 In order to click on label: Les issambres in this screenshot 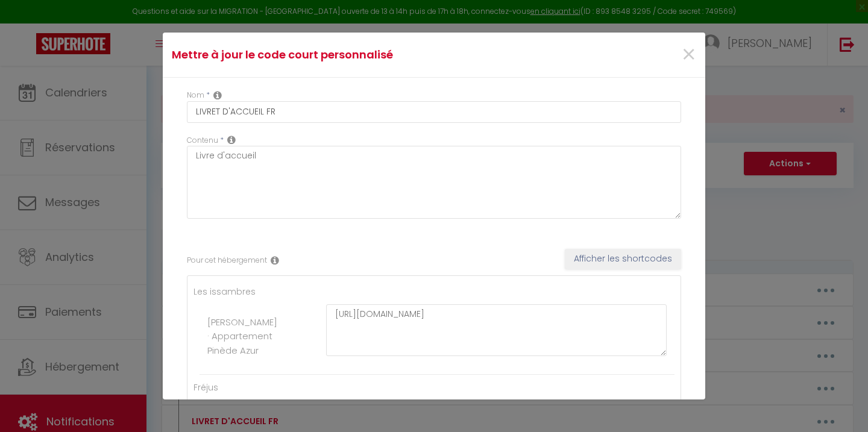, I will do `click(224, 291)`.